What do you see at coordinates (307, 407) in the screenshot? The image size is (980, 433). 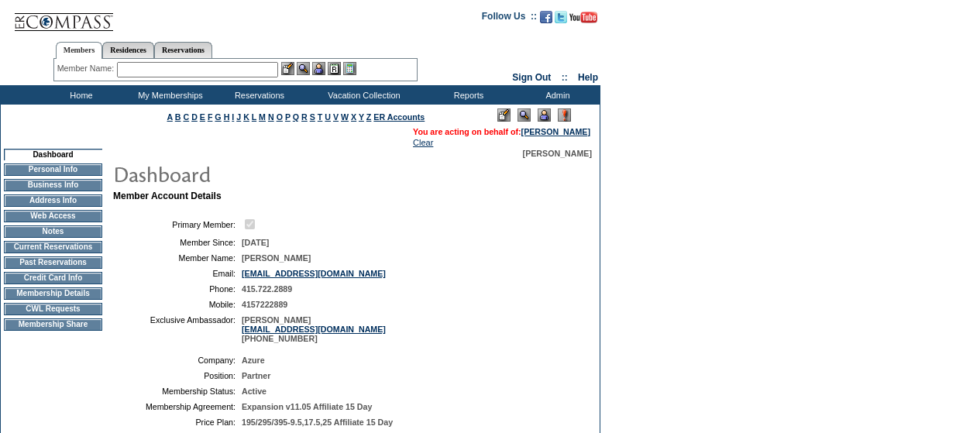 I see `span: Expansion v11.05 Affiliate 15 Day` at bounding box center [307, 407].